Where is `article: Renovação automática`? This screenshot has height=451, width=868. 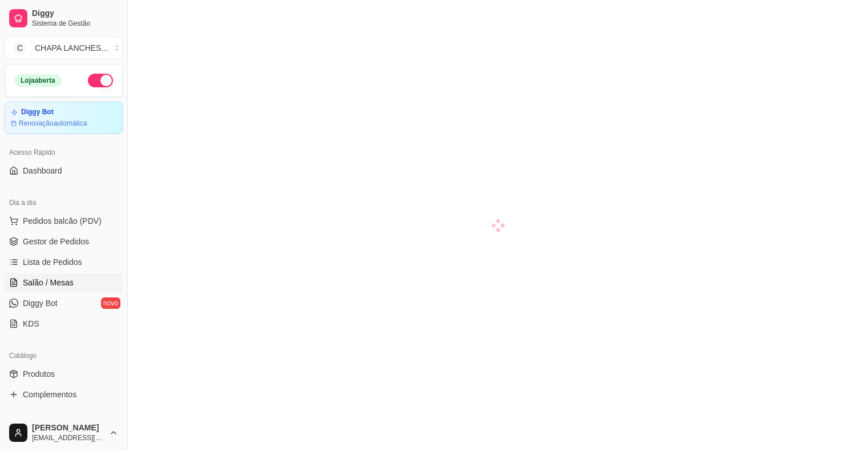
article: Renovação automática is located at coordinates (52, 124).